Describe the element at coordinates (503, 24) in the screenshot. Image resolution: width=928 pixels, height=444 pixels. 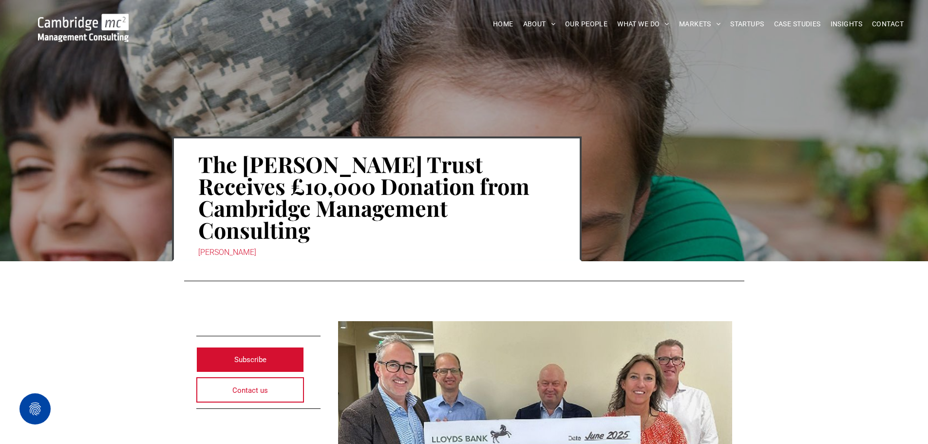
I see `a: HOME` at that location.